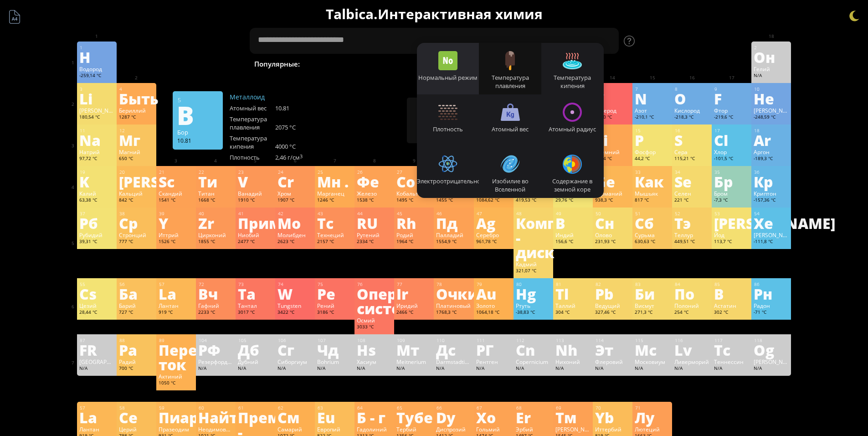 The width and height of the screenshot is (868, 436). Describe the element at coordinates (129, 140) in the screenshot. I see `ya-tr-span: Мг` at that location.